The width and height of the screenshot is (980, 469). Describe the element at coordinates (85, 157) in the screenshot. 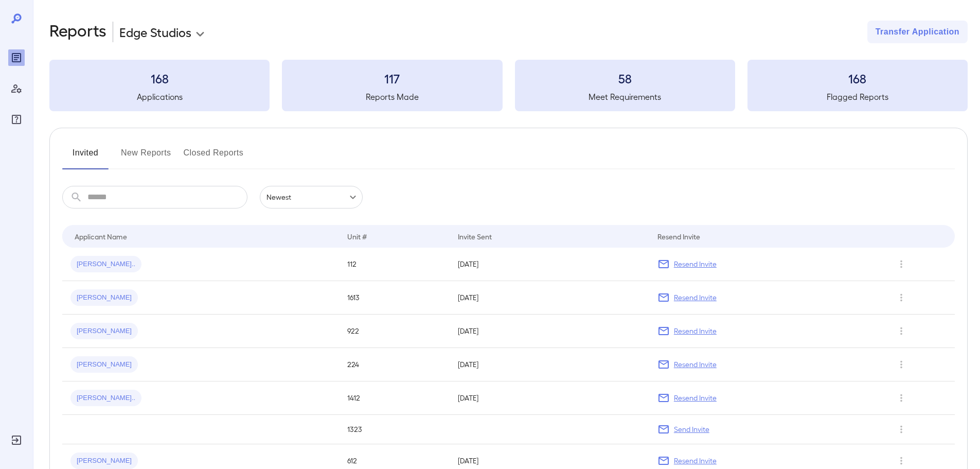

I see `button: Invited` at that location.